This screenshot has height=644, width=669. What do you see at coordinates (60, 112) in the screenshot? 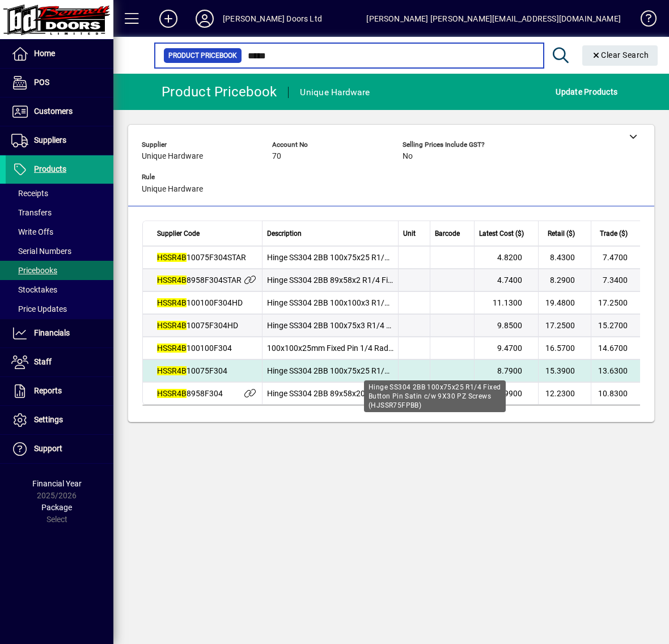
I see `a: Customers` at bounding box center [60, 112].